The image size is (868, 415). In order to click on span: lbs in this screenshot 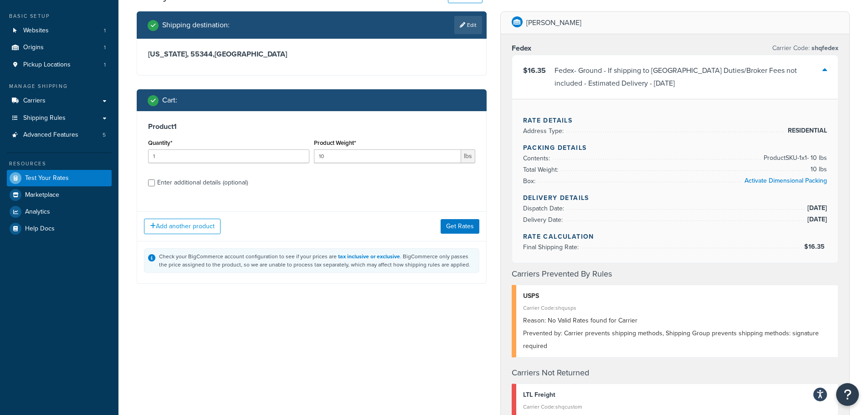, I will do `click(468, 156)`.